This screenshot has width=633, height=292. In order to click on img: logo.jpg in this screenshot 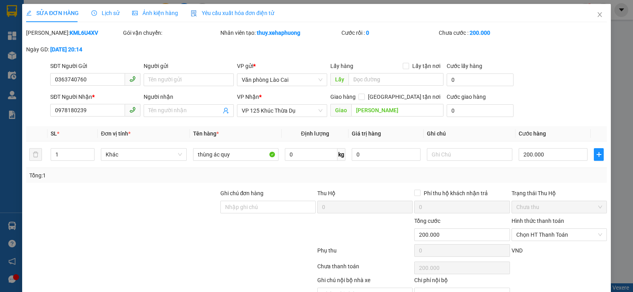, I will do `click(30, 30)`.